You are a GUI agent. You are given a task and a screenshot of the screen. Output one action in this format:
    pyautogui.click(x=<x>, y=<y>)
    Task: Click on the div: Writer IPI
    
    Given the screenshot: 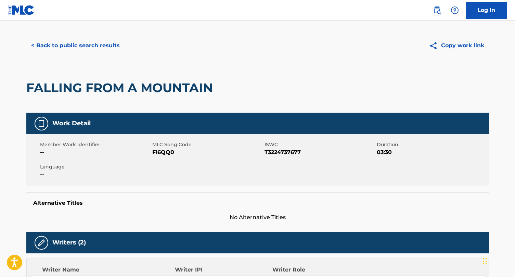 What is the action you would take?
    pyautogui.click(x=224, y=270)
    